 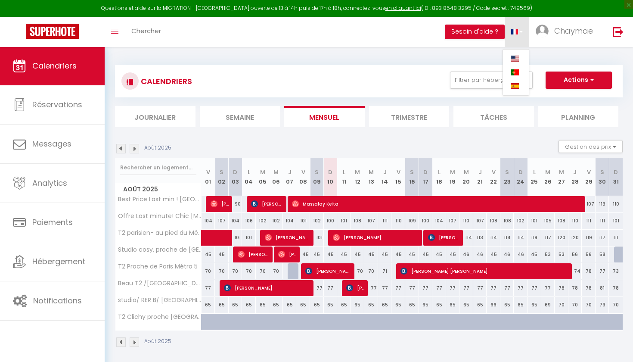 I want to click on div: 90, so click(x=236, y=204).